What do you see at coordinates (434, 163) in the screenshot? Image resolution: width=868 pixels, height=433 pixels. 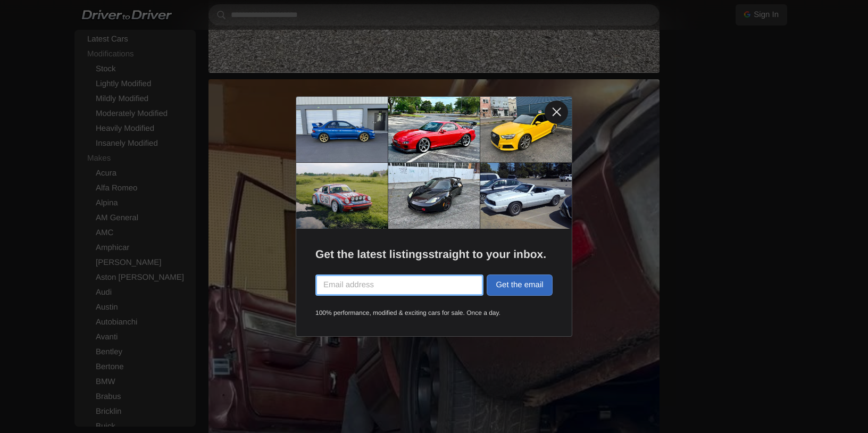 I see `img: cars cover photo` at bounding box center [434, 163].